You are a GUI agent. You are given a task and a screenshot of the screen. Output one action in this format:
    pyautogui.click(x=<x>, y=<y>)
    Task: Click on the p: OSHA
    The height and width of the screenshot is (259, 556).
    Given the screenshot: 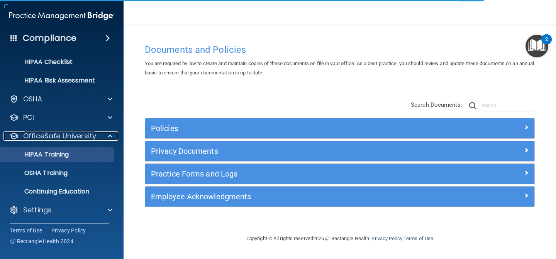 What is the action you would take?
    pyautogui.click(x=33, y=99)
    